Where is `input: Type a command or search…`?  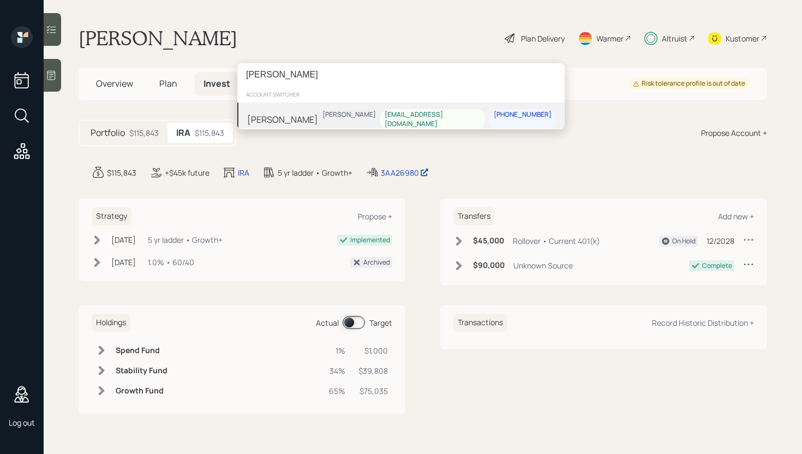
input: Type a command or search… is located at coordinates (401, 75).